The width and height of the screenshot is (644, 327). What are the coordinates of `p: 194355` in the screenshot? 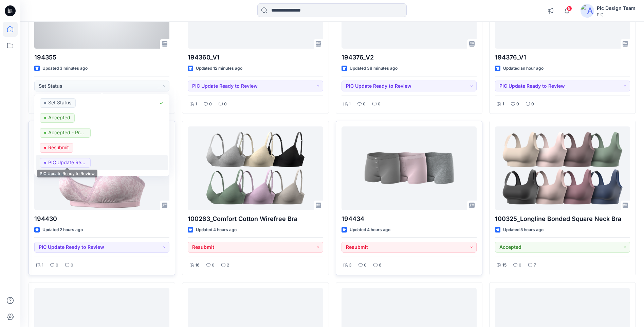 It's located at (102, 57).